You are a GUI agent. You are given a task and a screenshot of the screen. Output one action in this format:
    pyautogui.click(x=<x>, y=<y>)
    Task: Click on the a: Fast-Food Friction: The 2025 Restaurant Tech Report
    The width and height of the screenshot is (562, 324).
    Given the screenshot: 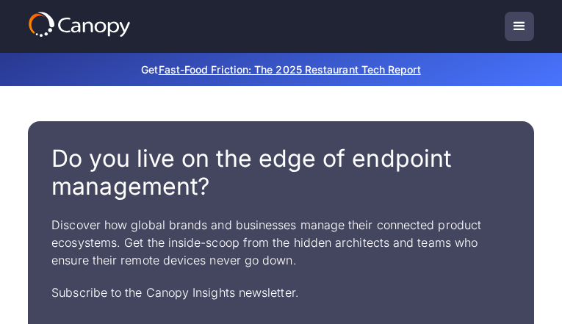 What is the action you would take?
    pyautogui.click(x=289, y=69)
    